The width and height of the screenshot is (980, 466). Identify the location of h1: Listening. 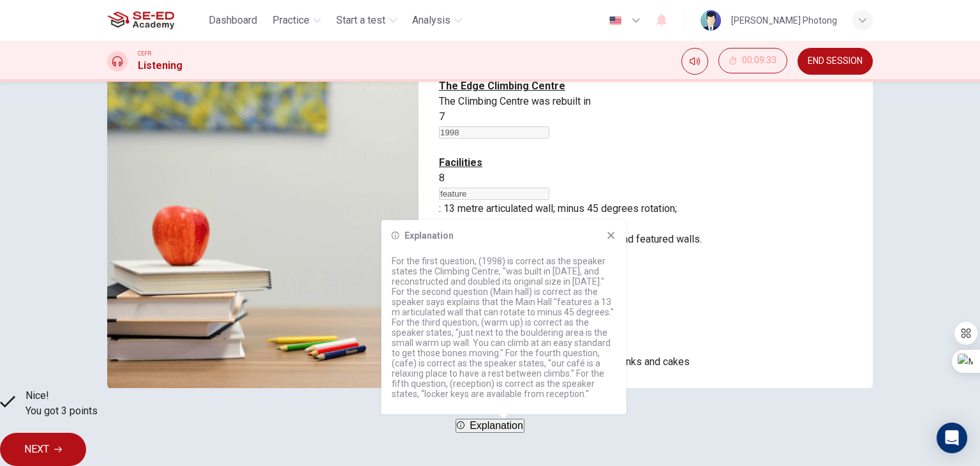
(160, 66).